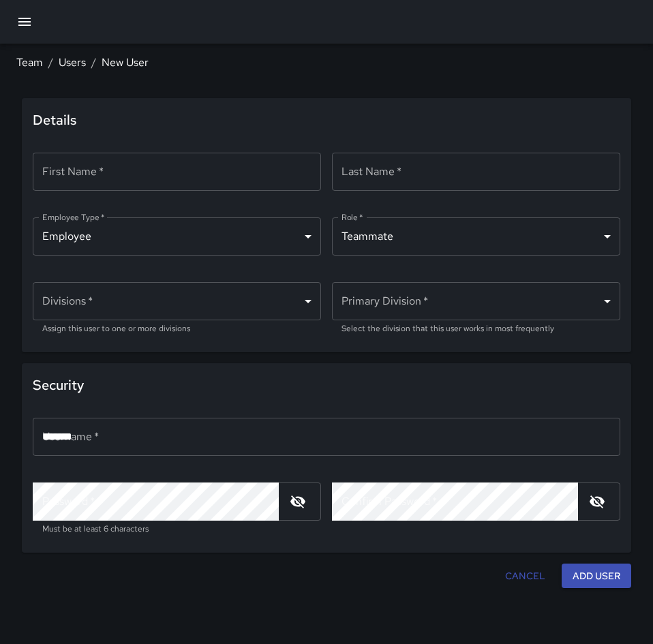  I want to click on a: Team, so click(29, 62).